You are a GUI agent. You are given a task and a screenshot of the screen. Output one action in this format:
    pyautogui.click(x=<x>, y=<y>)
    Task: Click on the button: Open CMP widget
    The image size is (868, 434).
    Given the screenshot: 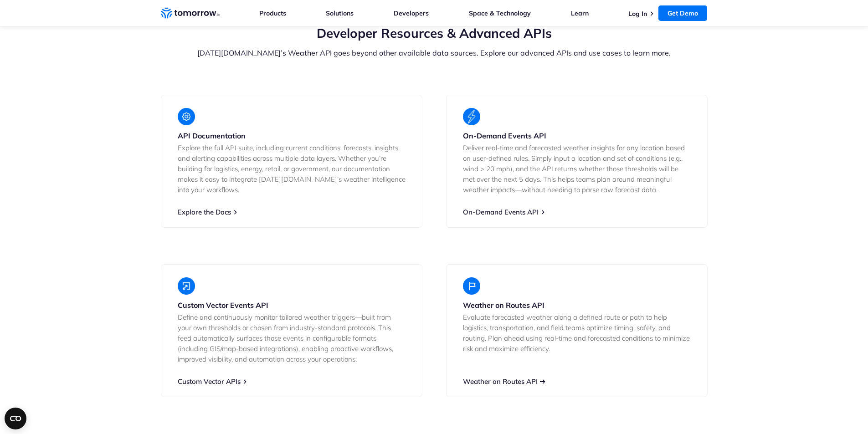 What is the action you would take?
    pyautogui.click(x=15, y=419)
    